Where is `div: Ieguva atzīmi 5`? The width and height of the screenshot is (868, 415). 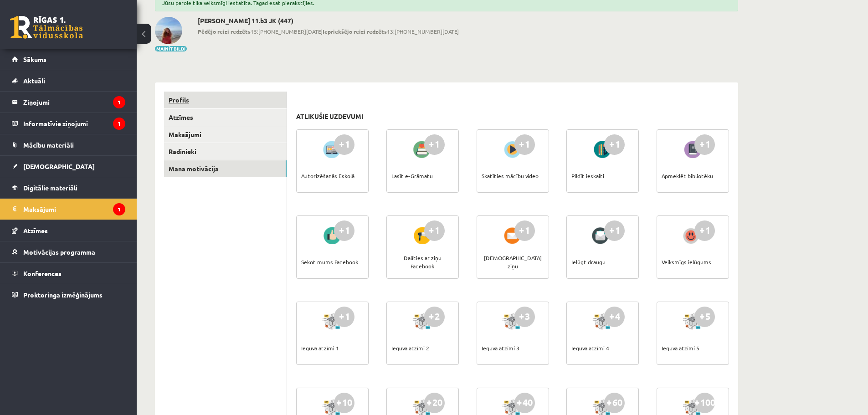
div: Ieguva atzīmi 5 is located at coordinates (681, 348).